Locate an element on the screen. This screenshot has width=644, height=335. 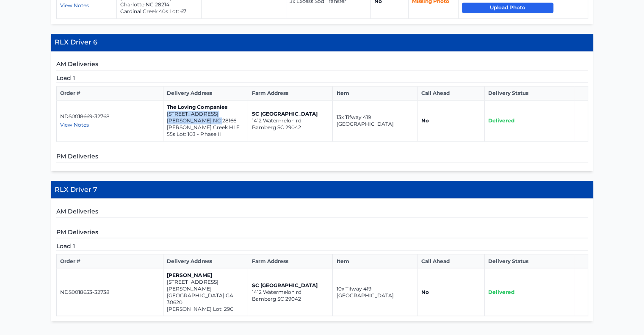
h4: RLX Driver 7 is located at coordinates (322, 190).